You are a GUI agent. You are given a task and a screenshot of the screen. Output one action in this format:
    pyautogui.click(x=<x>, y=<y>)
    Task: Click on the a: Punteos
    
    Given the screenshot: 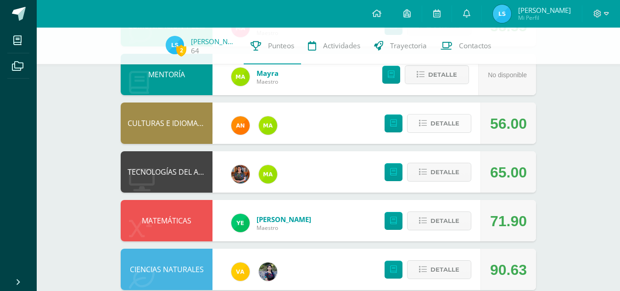 What is the action you would take?
    pyautogui.click(x=272, y=46)
    